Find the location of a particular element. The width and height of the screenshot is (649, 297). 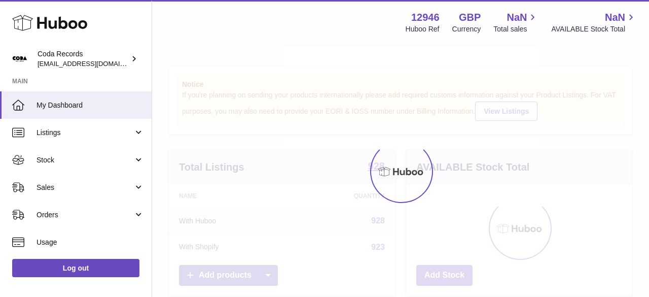

span: Stock is located at coordinates (85, 160).